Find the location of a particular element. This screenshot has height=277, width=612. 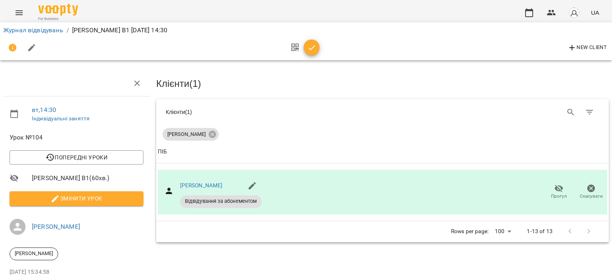

span: Урок №104 is located at coordinates (76, 137).